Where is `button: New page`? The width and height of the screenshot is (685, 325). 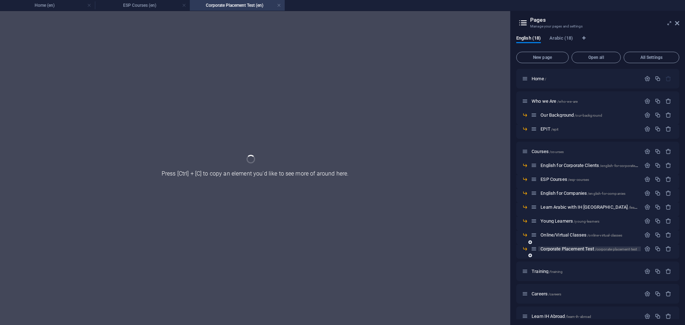
button: New page is located at coordinates (542, 57).